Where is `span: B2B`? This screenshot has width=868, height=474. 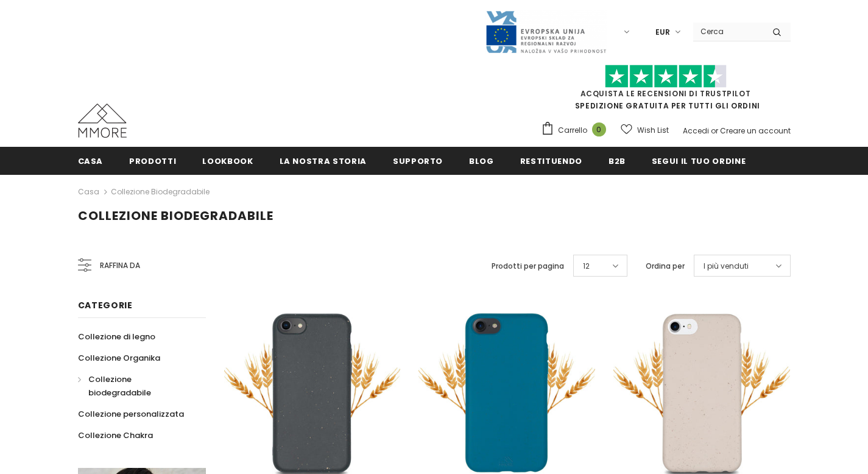 span: B2B is located at coordinates (617, 161).